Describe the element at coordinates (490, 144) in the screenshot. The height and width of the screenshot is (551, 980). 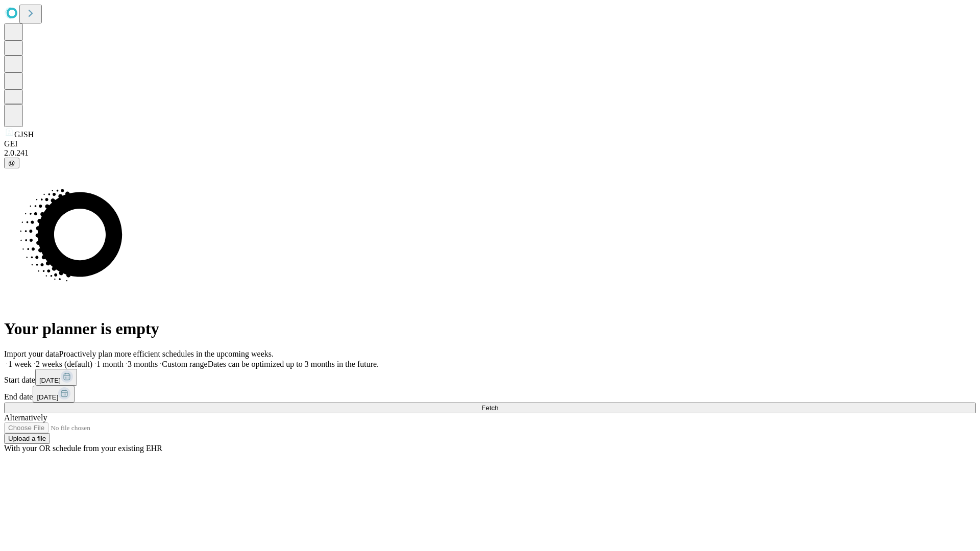
I see `div: GEI` at that location.